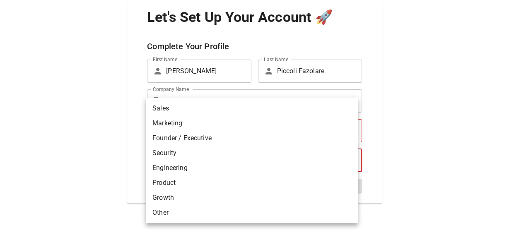 Image resolution: width=509 pixels, height=230 pixels. What do you see at coordinates (252, 168) in the screenshot?
I see `li: Engineering` at bounding box center [252, 168].